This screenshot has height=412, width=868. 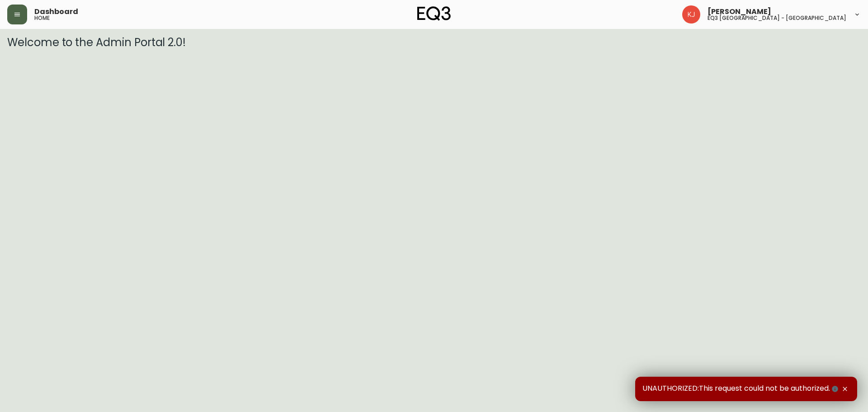 What do you see at coordinates (691, 15) in the screenshot?
I see `img: 24a625d34e264d2520941288c4a55f8e` at bounding box center [691, 15].